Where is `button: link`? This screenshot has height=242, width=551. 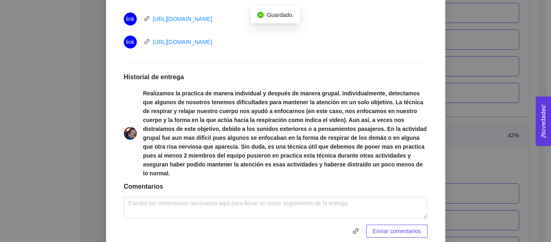
button: link is located at coordinates (356, 231).